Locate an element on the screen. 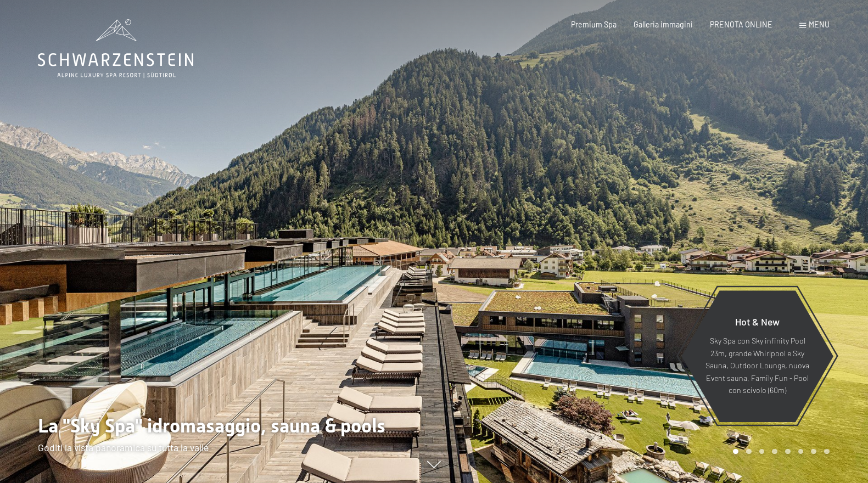  a: PRENOTA ONLINE is located at coordinates (741, 24).